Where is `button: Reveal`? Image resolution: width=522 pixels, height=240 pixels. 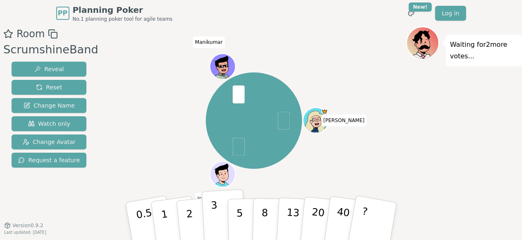 button: Reveal is located at coordinates (49, 69).